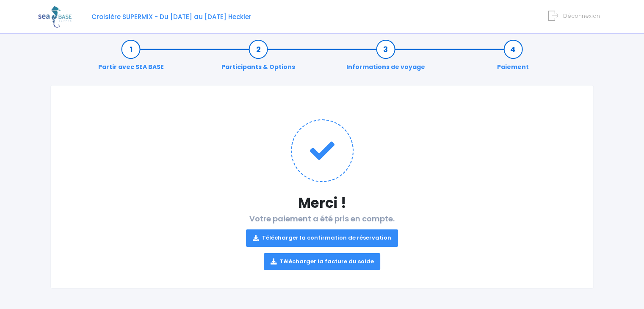  What do you see at coordinates (513, 58) in the screenshot?
I see `a: Paiement` at bounding box center [513, 58].